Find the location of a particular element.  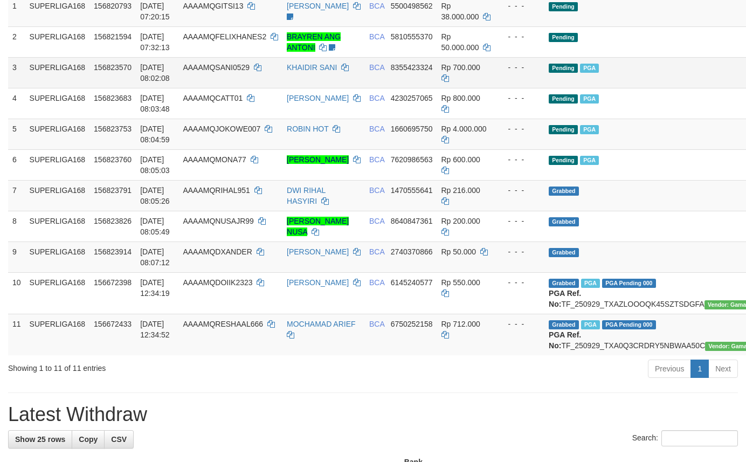

span: Rp 216.000 is located at coordinates (461, 190).